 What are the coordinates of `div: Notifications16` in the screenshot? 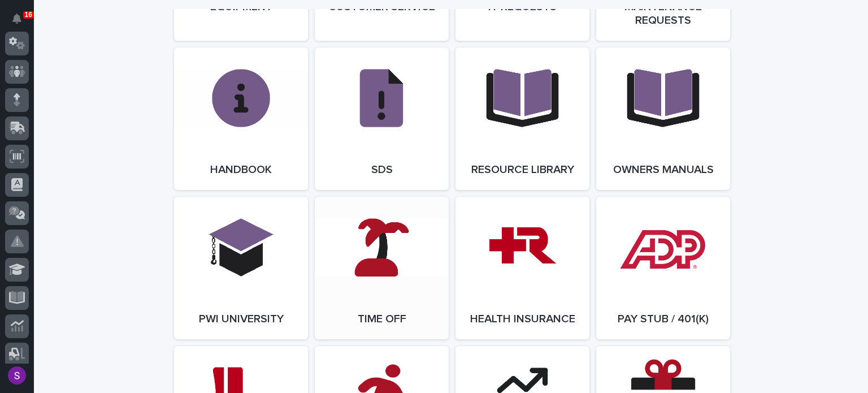 It's located at (21, 23).